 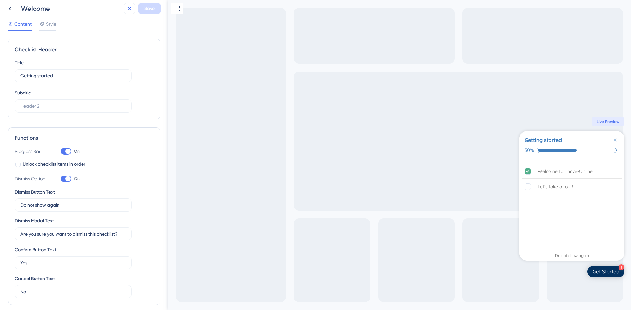 I want to click on div: Getting started, so click(x=375, y=140).